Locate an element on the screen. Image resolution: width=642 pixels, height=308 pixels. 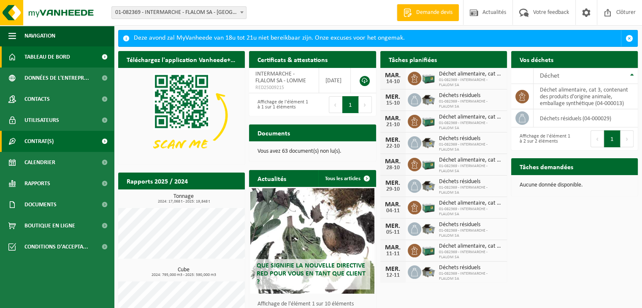
div: Deze avond zal MyVanheede van 18u tot 21u niet bereikbaar zijn. Onze excuses voor het ongemak. is located at coordinates (377, 38).